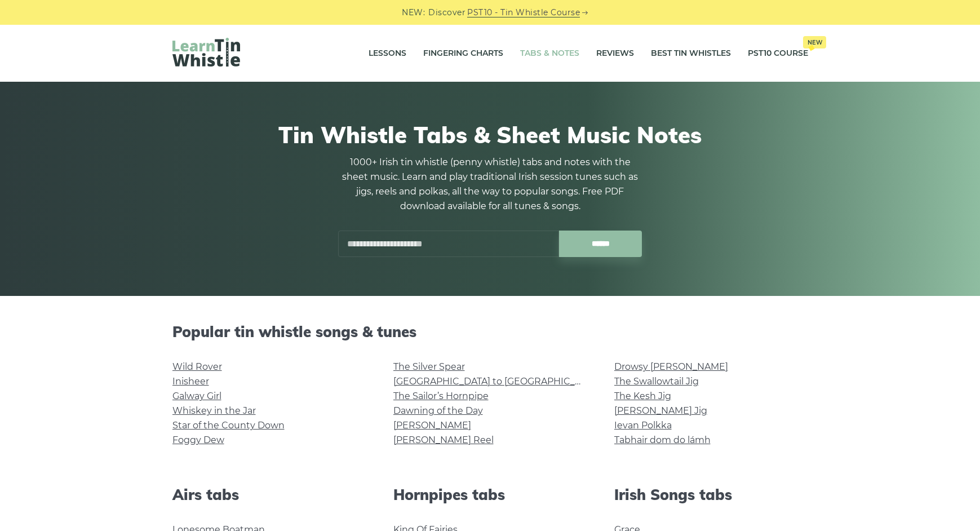  I want to click on p: 1000+ Irish tin whistle (penny whistle) tabs and notes with the sheet music. Learn and play tradi..., so click(490, 185).